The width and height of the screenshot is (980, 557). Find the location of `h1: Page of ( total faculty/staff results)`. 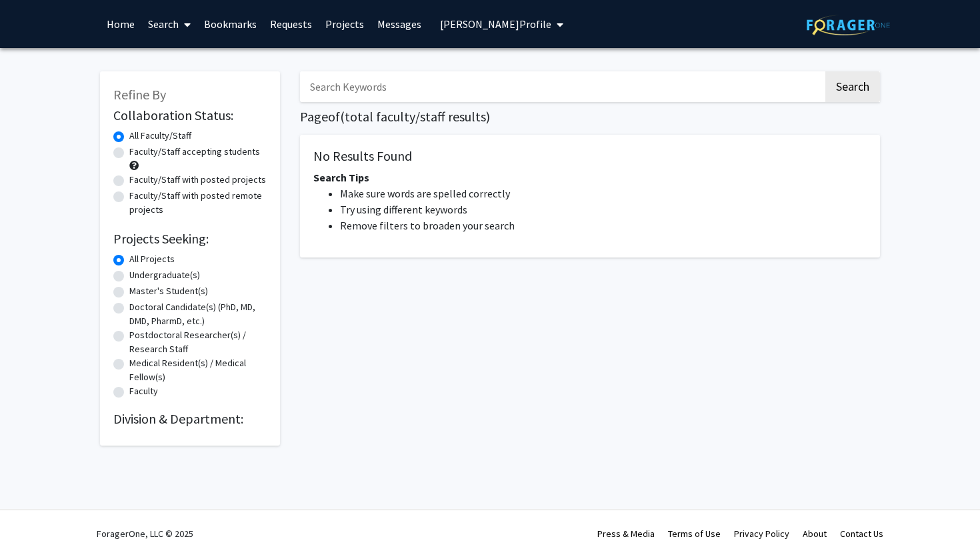

h1: Page of ( total faculty/staff results) is located at coordinates (590, 117).